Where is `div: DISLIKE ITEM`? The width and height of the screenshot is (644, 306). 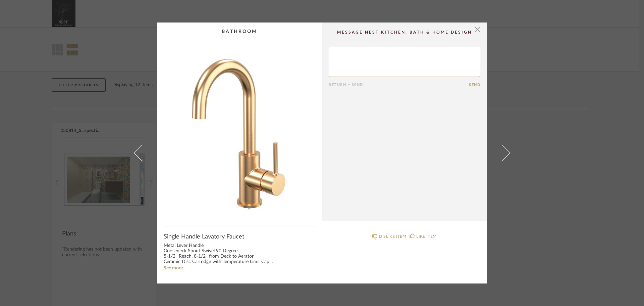 div: DISLIKE ITEM is located at coordinates (392, 236).